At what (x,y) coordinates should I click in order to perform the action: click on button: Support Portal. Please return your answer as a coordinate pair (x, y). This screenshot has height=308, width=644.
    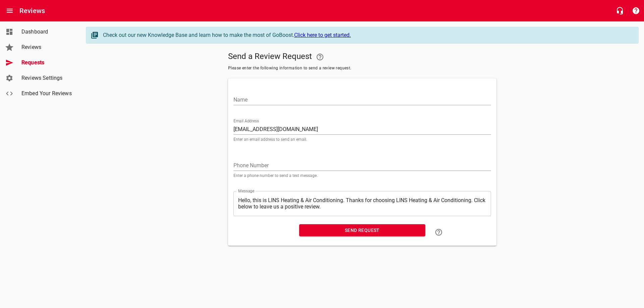
    Looking at the image, I should click on (636, 11).